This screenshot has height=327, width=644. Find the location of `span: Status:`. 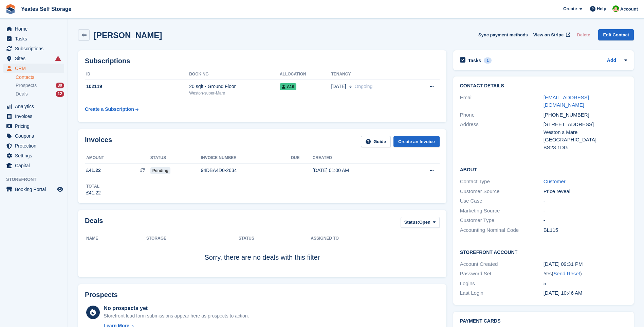

span: Status: is located at coordinates (412, 222).